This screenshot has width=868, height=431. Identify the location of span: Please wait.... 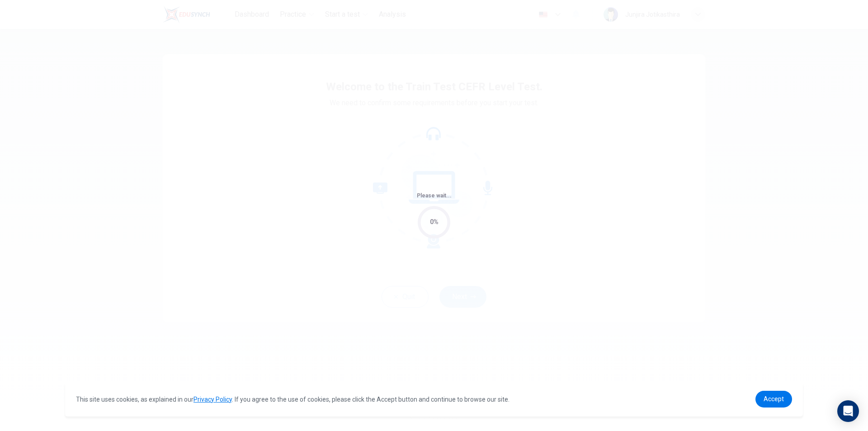
(434, 196).